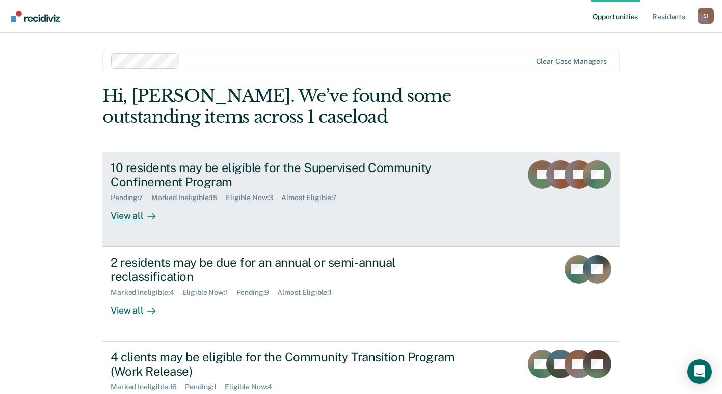 This screenshot has height=394, width=722. I want to click on div: 10 residents may be eligible for the Supervised Community Confinement Program, so click(289, 175).